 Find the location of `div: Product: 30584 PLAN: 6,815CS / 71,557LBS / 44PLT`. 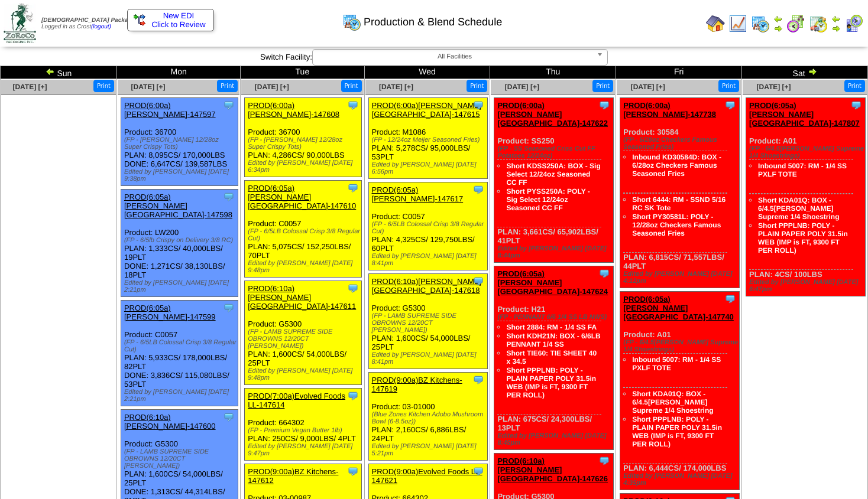

div: Product: 30584 PLAN: 6,815CS / 71,557LBS / 44PLT is located at coordinates (679, 194).